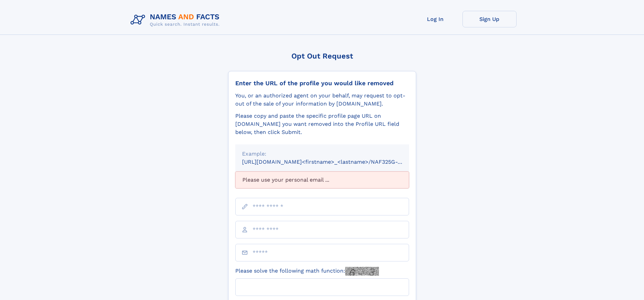 This screenshot has height=300, width=644. Describe the element at coordinates (323, 154) in the screenshot. I see `div: Example:` at that location.